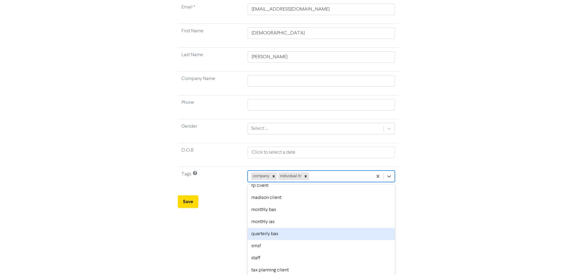 This screenshot has height=275, width=576. What do you see at coordinates (321, 153) in the screenshot?
I see `input: Click to select a date` at bounding box center [321, 153].